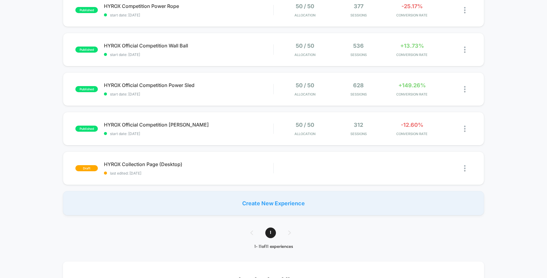  What do you see at coordinates (412, 85) in the screenshot?
I see `span: +149.26%` at bounding box center [412, 85].